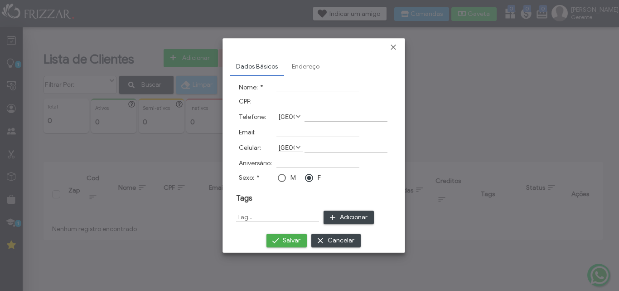 Image resolution: width=619 pixels, height=291 pixels. Describe the element at coordinates (255, 163) in the screenshot. I see `label: Aniversário:` at that location.